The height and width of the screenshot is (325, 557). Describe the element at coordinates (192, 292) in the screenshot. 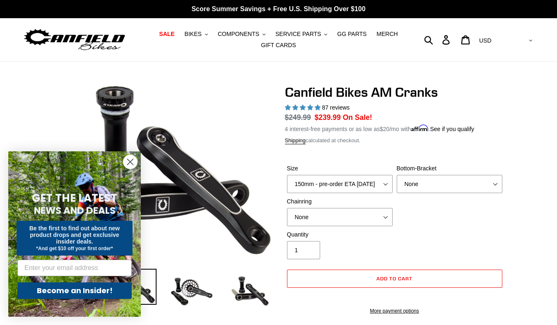

I see `img: Load image into Gallery viewer, Canfield Bikes AM Cranks` at that location.